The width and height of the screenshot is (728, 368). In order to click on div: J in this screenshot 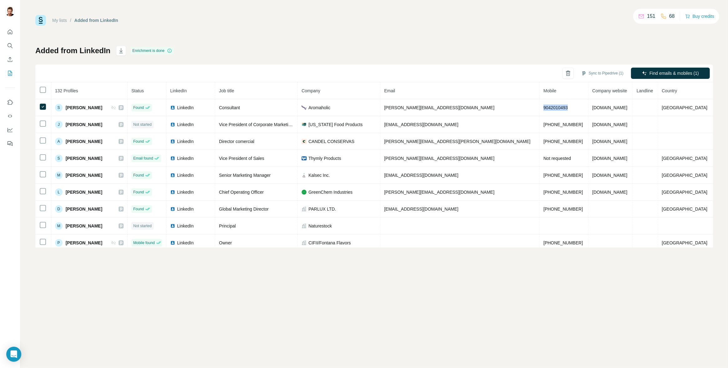, I will do `click(59, 125)`.